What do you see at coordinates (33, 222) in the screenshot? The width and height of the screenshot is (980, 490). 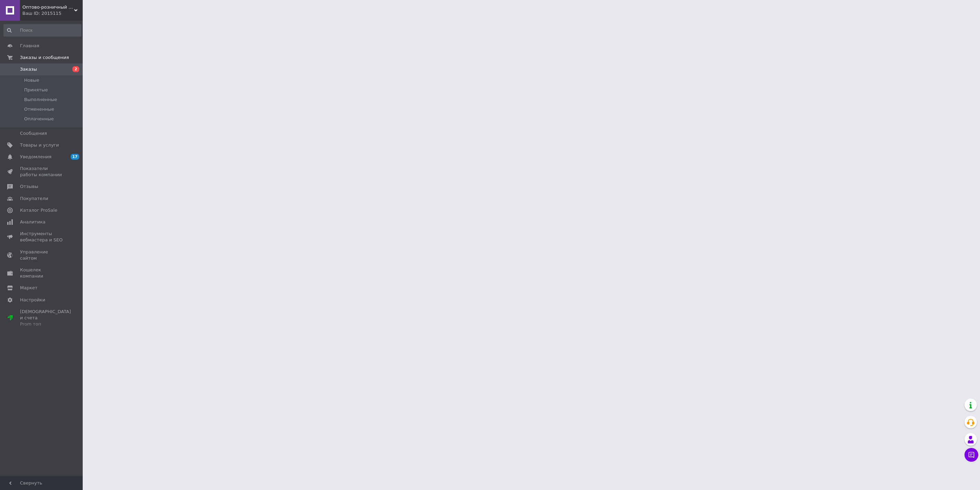 I see `span: Аналитика` at bounding box center [33, 222].